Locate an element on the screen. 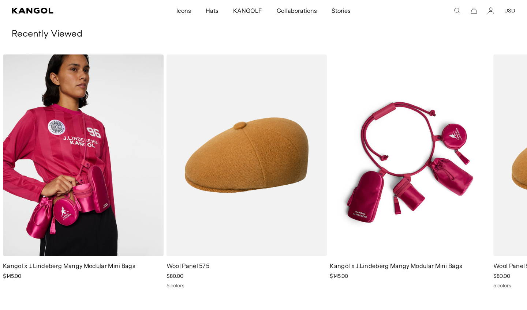 The image size is (527, 310). a: Wool Panel 575 is located at coordinates (188, 266).